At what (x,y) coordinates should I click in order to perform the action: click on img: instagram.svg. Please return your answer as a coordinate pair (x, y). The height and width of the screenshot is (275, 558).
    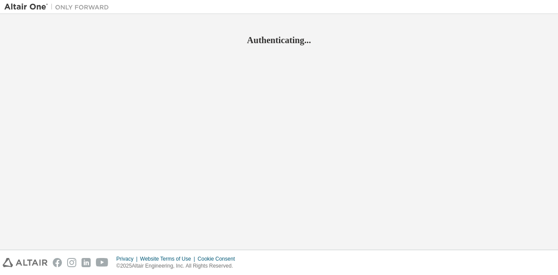
    Looking at the image, I should click on (71, 262).